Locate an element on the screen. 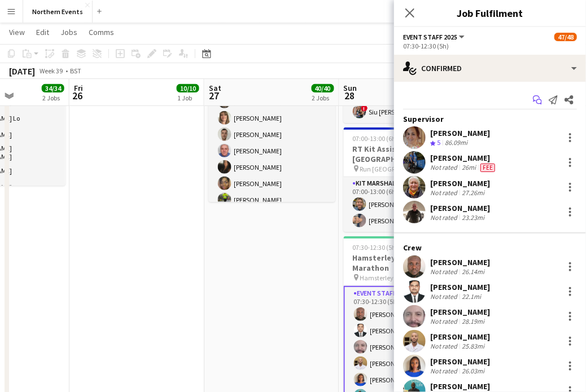 This screenshot has width=586, height=392. button: Northern Events is located at coordinates (57, 11).